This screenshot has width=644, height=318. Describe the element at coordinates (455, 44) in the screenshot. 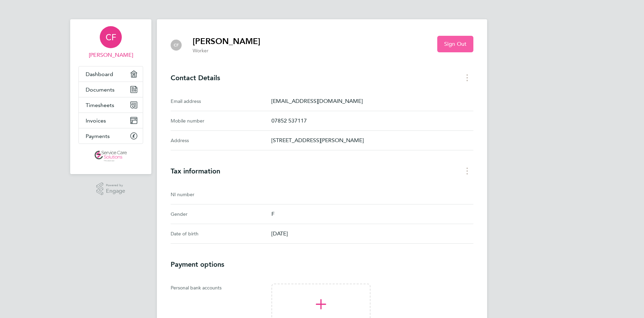

I see `button: Sign Out` at that location.